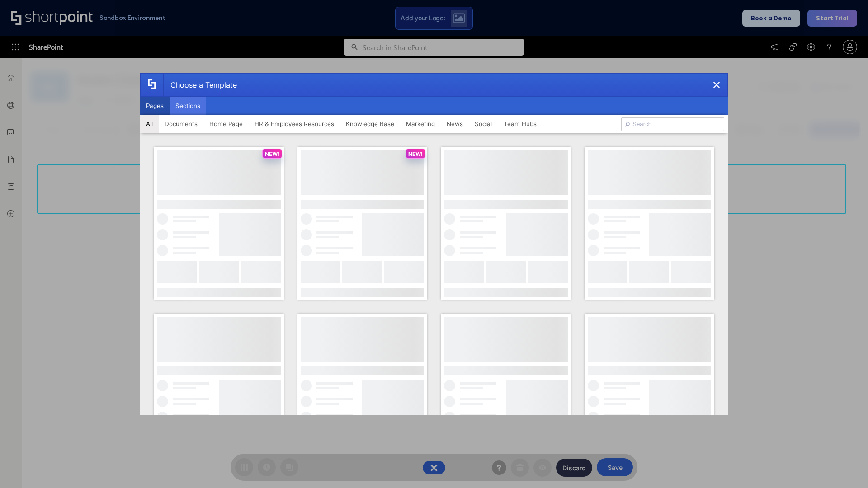  I want to click on button: Social, so click(483, 124).